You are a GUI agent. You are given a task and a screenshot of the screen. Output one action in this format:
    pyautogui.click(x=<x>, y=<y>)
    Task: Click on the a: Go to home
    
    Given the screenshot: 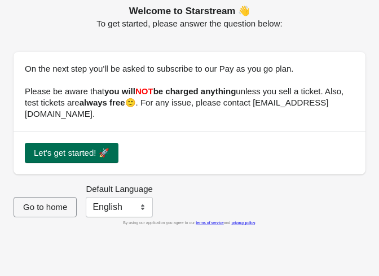 What is the action you would take?
    pyautogui.click(x=45, y=206)
    